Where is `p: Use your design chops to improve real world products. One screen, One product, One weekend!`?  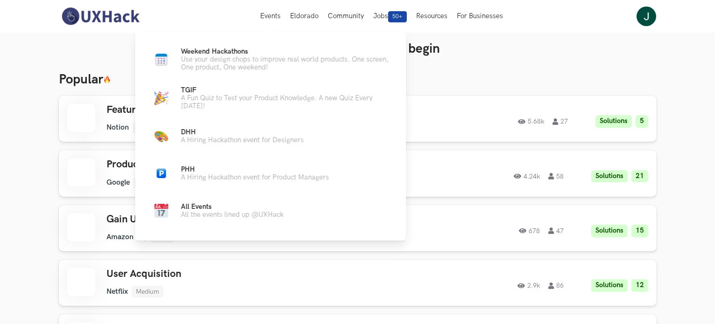
p: Use your design chops to improve real world products. One screen, One product, One weekend! is located at coordinates (286, 63).